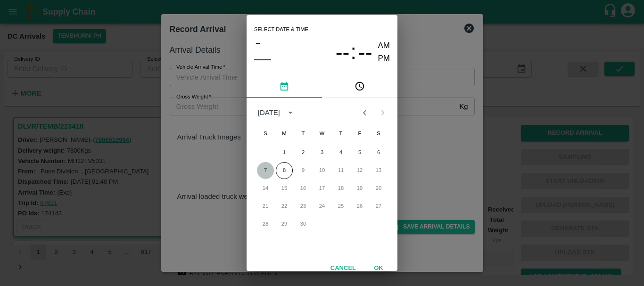 The width and height of the screenshot is (644, 286). Describe the element at coordinates (285, 134) in the screenshot. I see `span: Monday` at that location.